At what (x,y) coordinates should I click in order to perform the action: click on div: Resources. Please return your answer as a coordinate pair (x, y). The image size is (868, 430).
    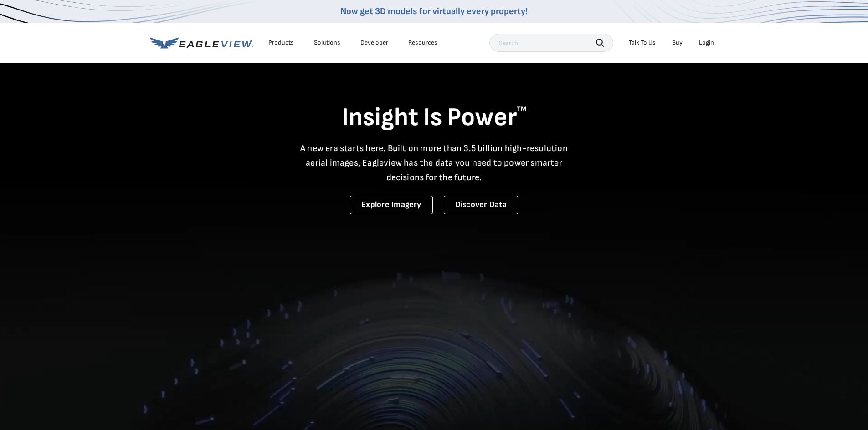
    Looking at the image, I should click on (423, 43).